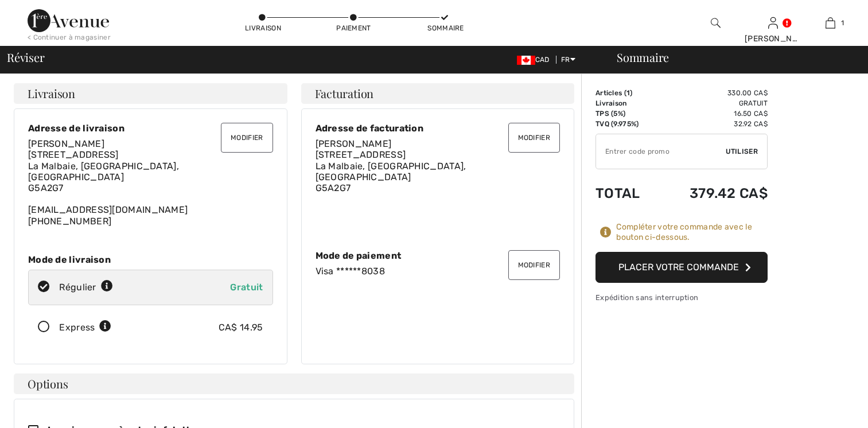 The height and width of the screenshot is (428, 868). Describe the element at coordinates (438, 255) in the screenshot. I see `div: Mode de paiement` at that location.